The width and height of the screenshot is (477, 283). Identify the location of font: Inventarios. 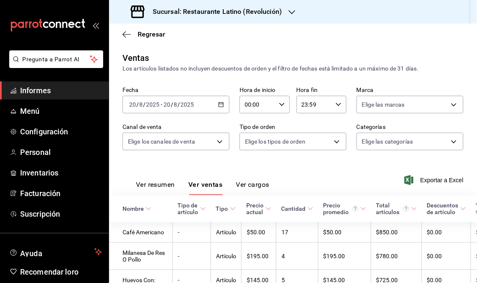
(39, 172).